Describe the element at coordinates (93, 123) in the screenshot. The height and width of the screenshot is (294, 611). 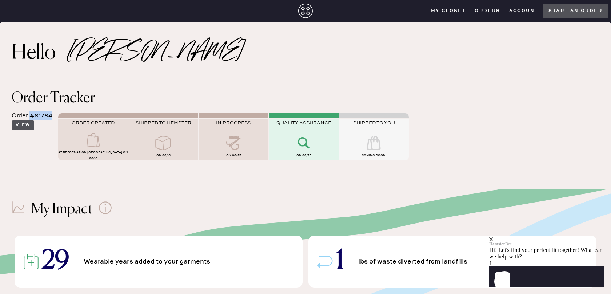
I see `span: ORDER CREATED` at that location.